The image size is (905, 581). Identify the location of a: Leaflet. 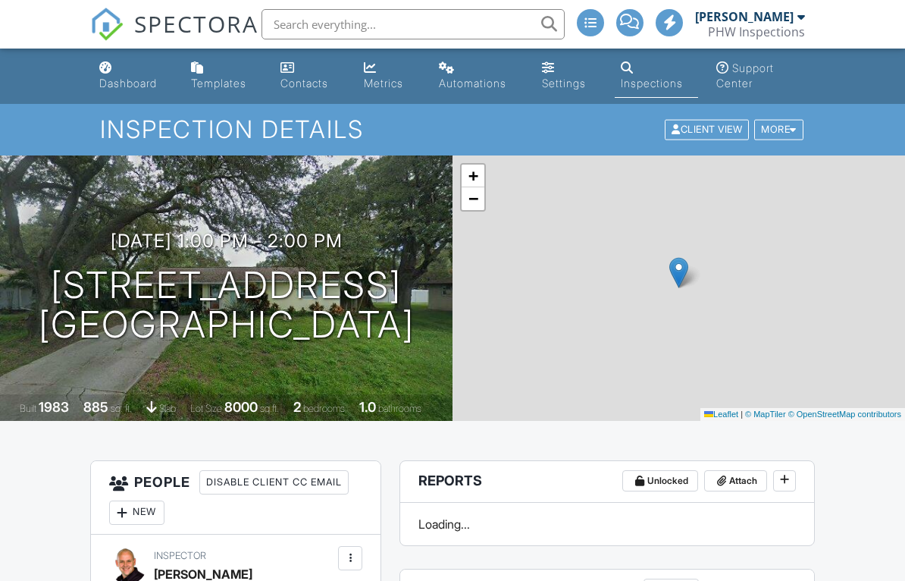
(721, 414).